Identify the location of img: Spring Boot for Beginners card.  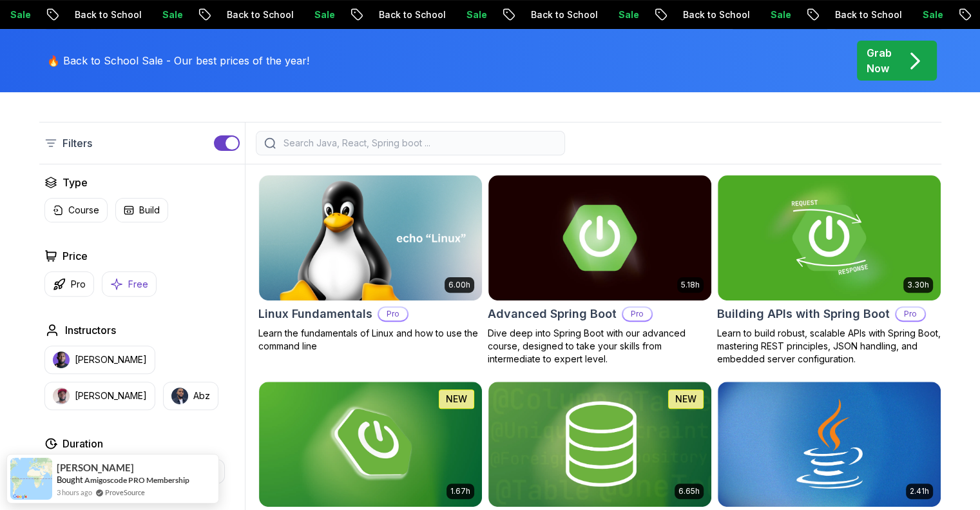
(370, 445).